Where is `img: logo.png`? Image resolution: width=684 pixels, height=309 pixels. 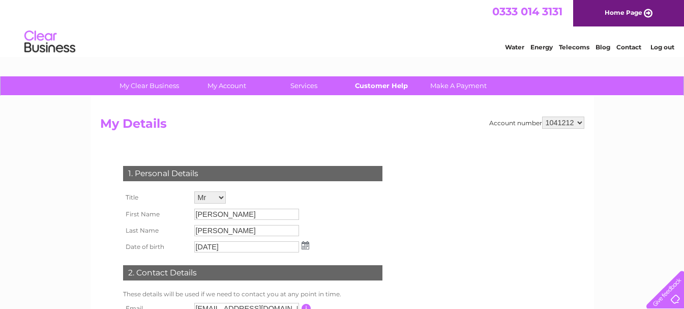
img: logo.png is located at coordinates (50, 42).